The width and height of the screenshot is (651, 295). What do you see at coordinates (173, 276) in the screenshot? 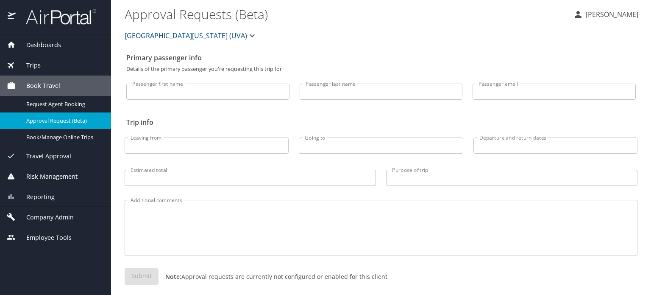
I see `strong: Note:` at bounding box center [173, 276].